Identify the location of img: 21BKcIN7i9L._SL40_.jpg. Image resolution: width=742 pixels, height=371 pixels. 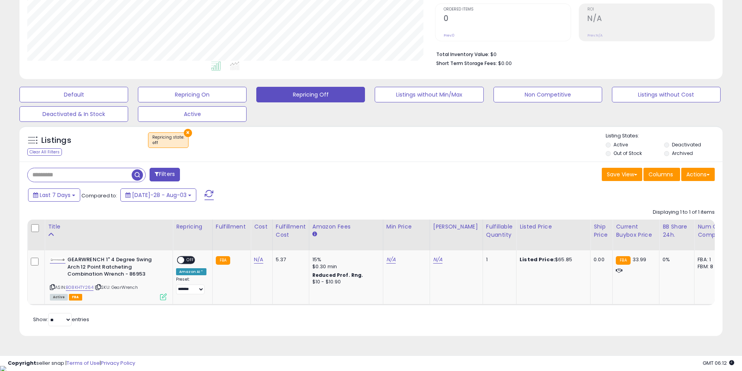
(58, 260).